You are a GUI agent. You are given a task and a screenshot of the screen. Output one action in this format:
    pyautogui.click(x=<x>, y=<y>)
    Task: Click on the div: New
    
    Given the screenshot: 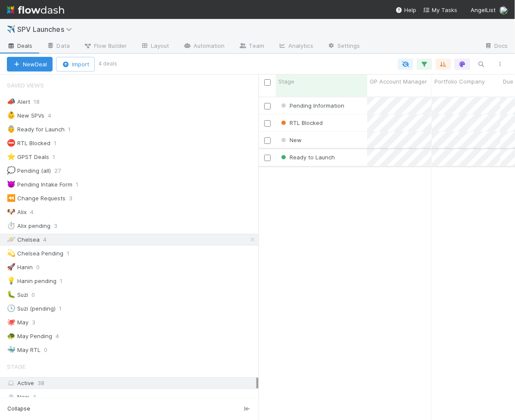 What is the action you would take?
    pyautogui.click(x=290, y=140)
    